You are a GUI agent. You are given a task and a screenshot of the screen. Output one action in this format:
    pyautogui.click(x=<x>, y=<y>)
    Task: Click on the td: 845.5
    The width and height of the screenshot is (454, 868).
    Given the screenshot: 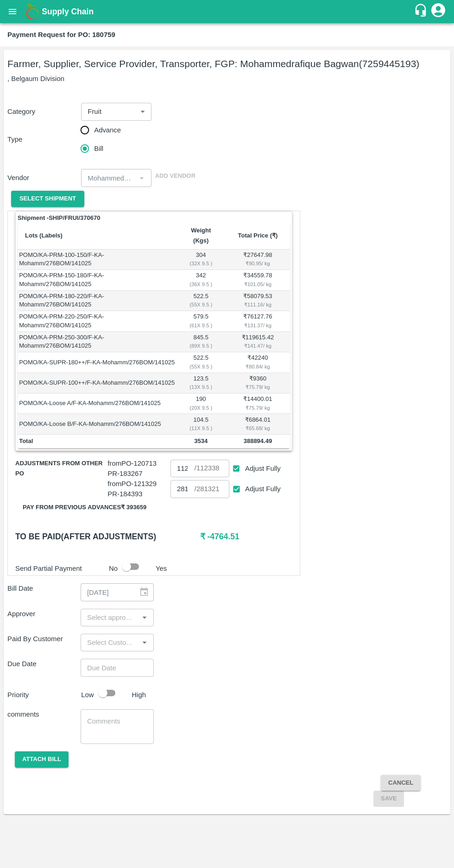 What is the action you would take?
    pyautogui.click(x=201, y=342)
    